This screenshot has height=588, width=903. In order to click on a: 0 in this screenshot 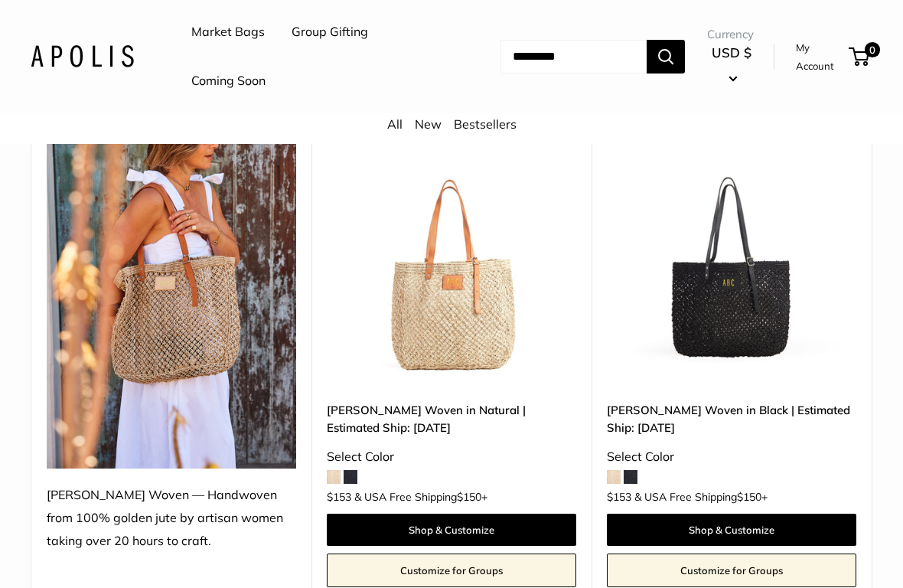, I will do `click(860, 56)`.